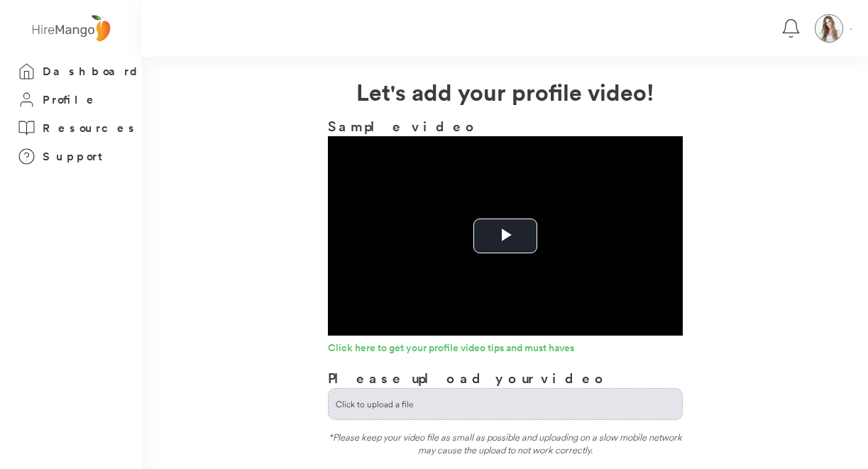  I want to click on div: Video Player, so click(505, 236).